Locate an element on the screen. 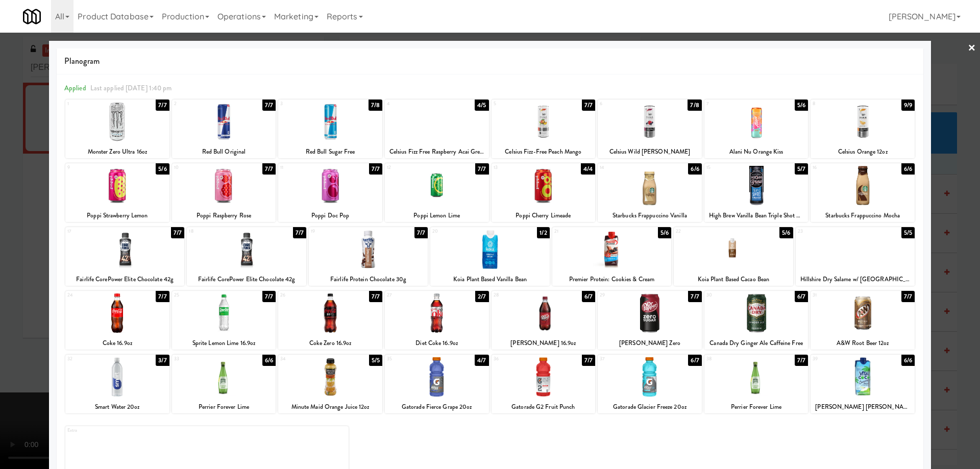  div: Starbucks Frappuccino Vanilla is located at coordinates (650, 215).